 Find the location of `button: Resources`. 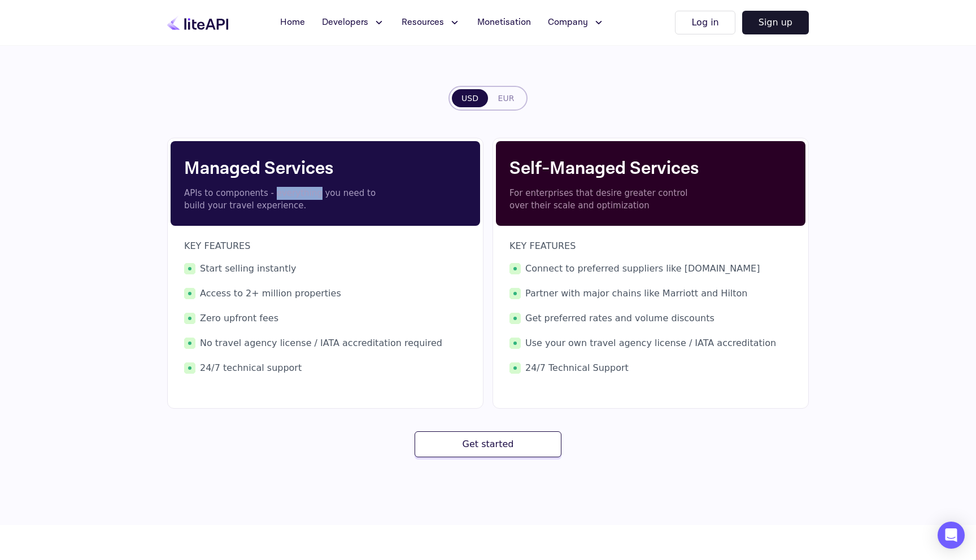

button: Resources is located at coordinates (431, 23).